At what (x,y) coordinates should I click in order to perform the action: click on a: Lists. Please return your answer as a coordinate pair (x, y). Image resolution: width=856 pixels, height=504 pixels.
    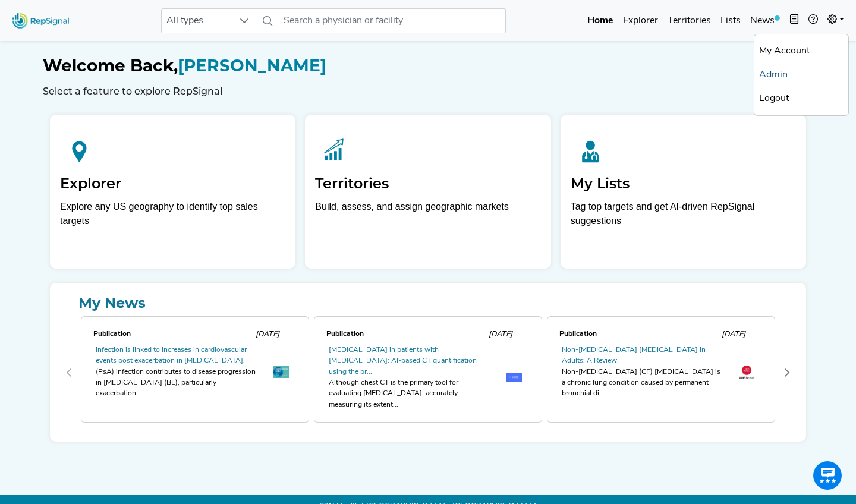
    Looking at the image, I should click on (731, 21).